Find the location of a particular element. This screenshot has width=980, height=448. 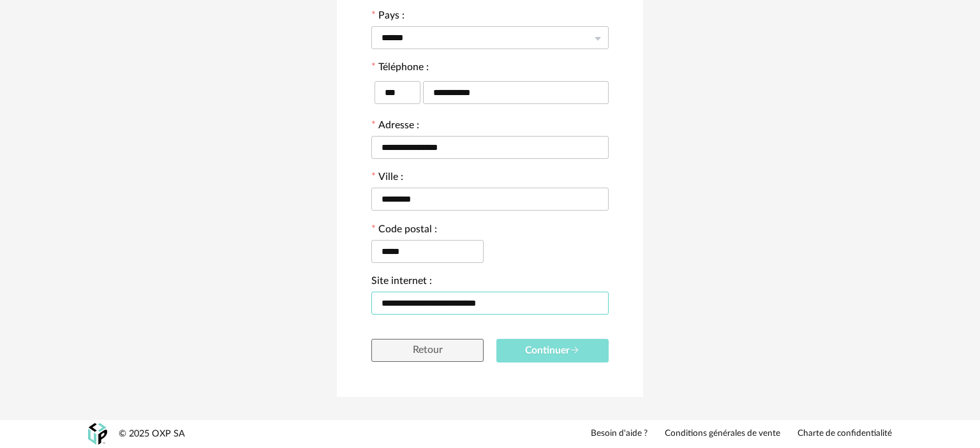

span: Retour is located at coordinates (427, 350).